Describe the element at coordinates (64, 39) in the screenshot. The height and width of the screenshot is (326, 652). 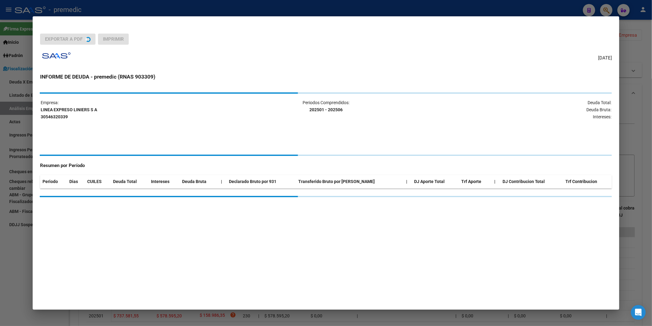
I see `span: Exportar a PDF` at that location.